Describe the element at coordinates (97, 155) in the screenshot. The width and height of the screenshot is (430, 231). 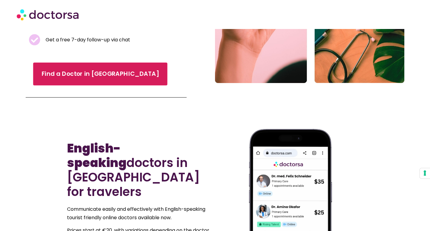
I see `b: English-speaking` at that location.